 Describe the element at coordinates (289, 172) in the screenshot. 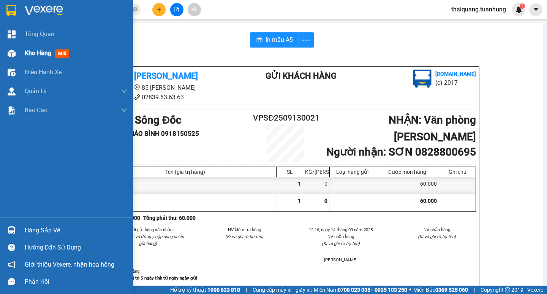

I see `div: SL` at that location.